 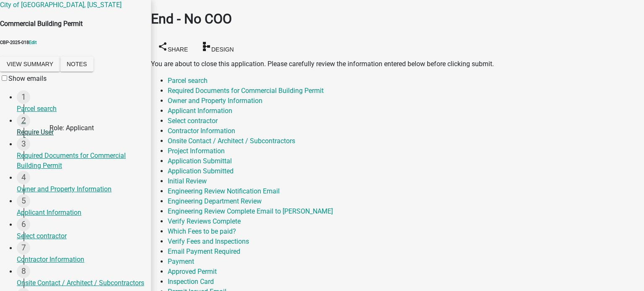 What do you see at coordinates (199, 161) in the screenshot?
I see `a: Application Submittal` at bounding box center [199, 161].